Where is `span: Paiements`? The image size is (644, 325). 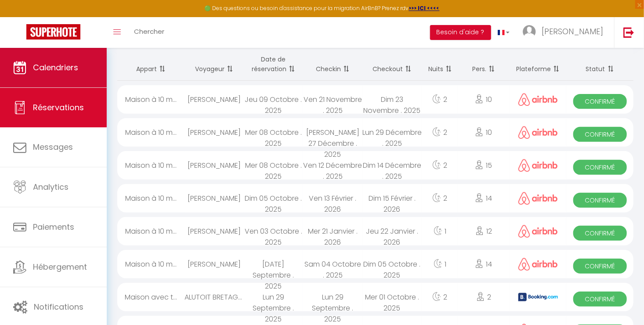
span: Paiements is located at coordinates (54, 227).